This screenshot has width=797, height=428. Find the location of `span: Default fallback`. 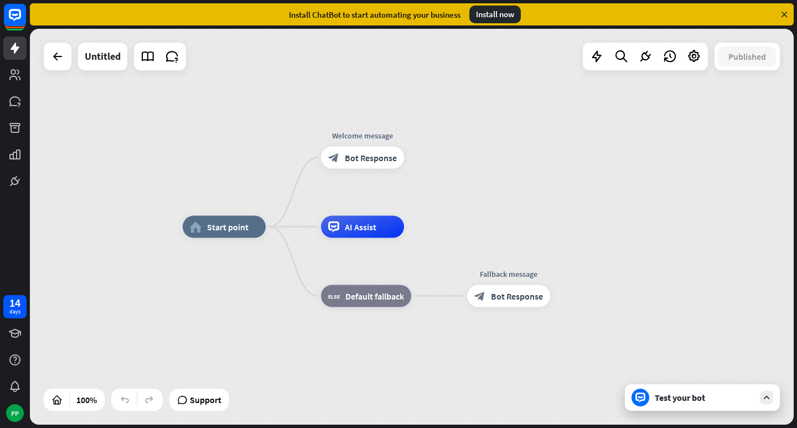

span: Default fallback is located at coordinates (375, 296).